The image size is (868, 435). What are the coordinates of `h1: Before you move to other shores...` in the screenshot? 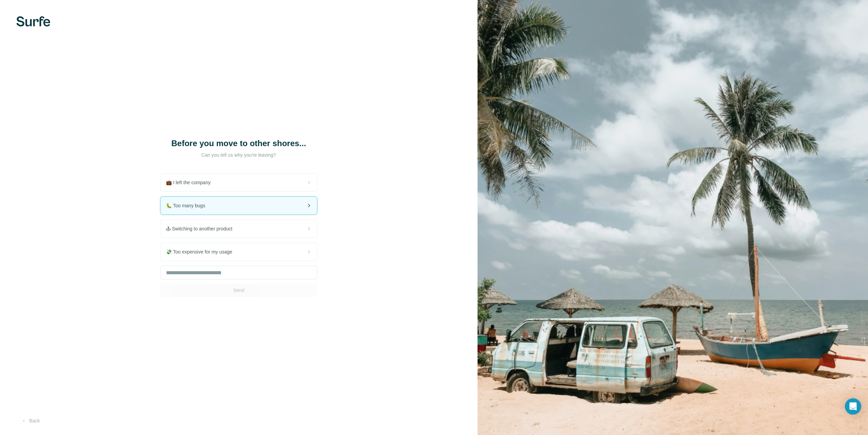 It's located at (239, 144).